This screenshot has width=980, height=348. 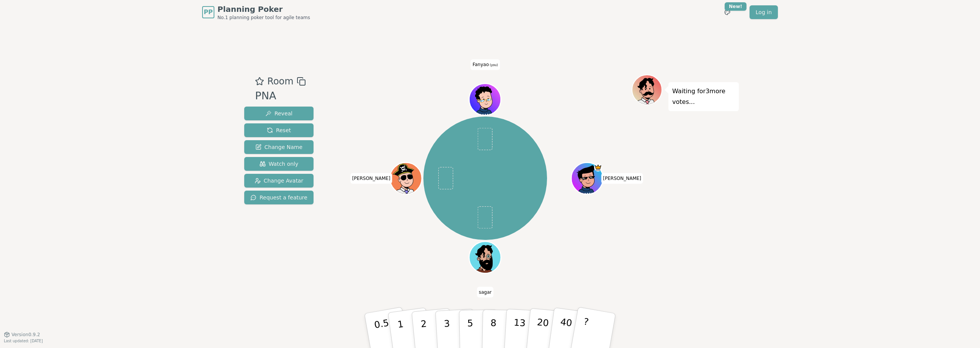 What do you see at coordinates (25, 335) in the screenshot?
I see `span: Version 0.9.2` at bounding box center [25, 335].